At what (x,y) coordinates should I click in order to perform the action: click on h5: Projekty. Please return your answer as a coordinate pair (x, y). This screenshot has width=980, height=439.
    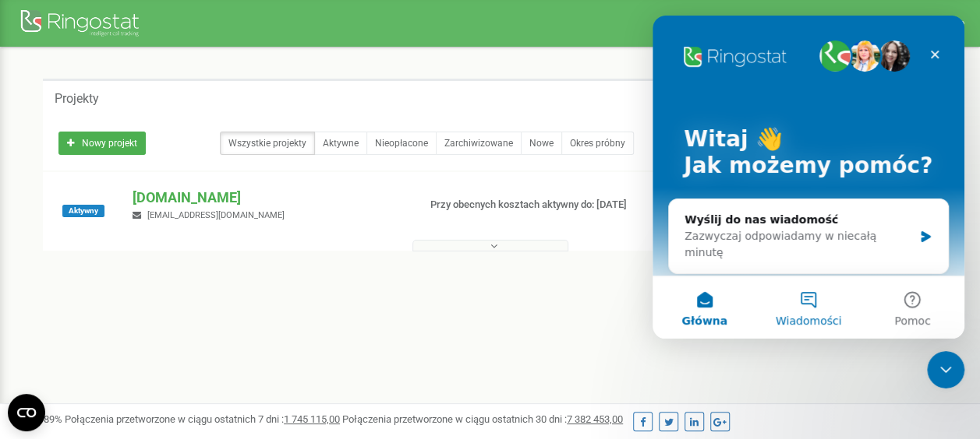
    Looking at the image, I should click on (76, 99).